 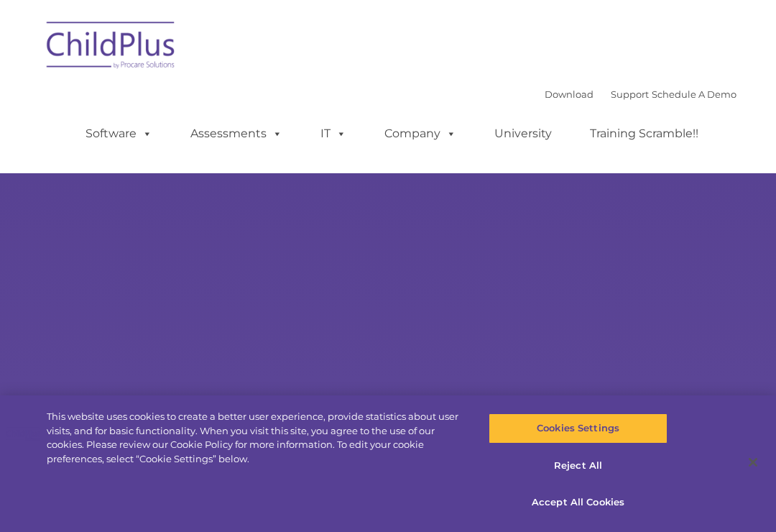 I want to click on a: University, so click(x=523, y=134).